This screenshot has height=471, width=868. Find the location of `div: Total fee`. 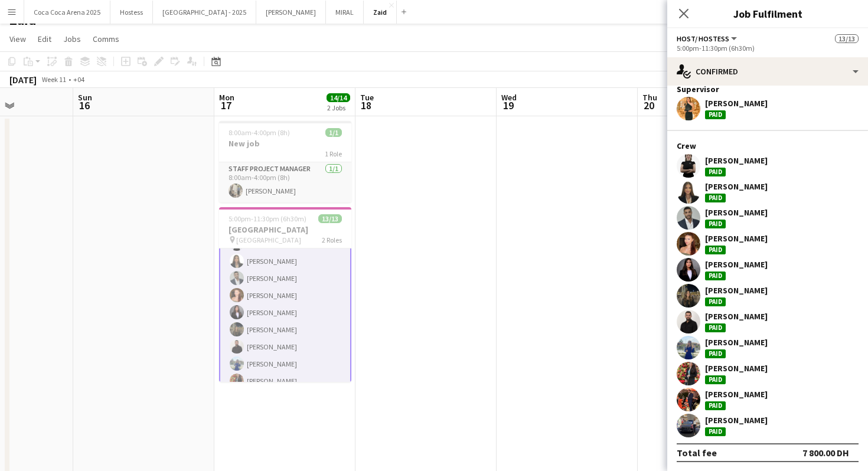

div: Total fee is located at coordinates (696, 453).